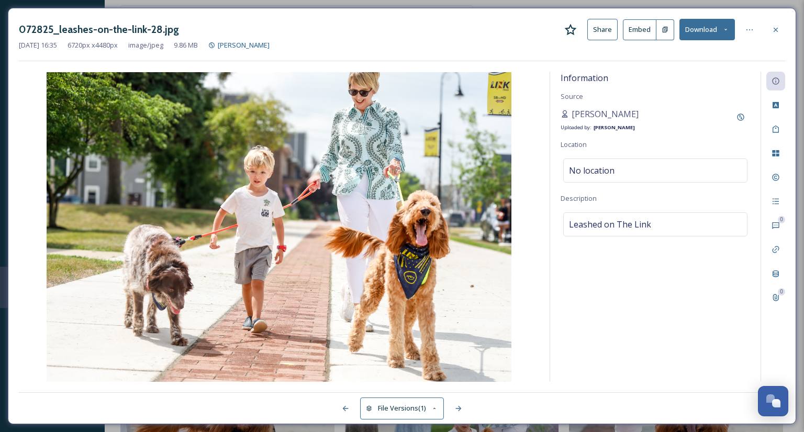 This screenshot has width=804, height=432. I want to click on span: Information, so click(584, 78).